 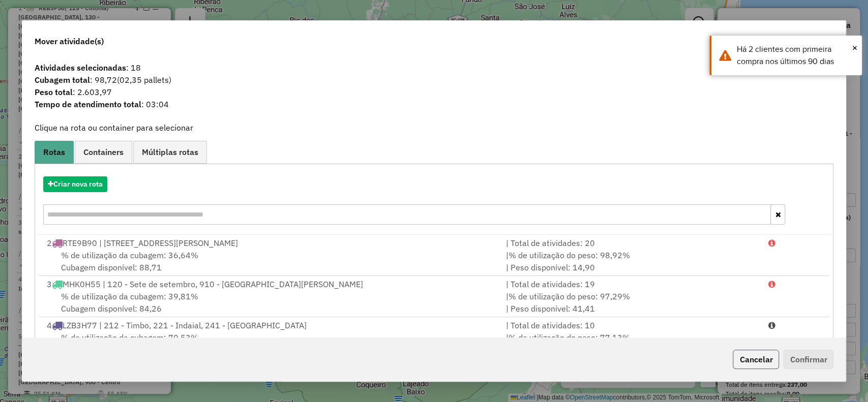 What do you see at coordinates (756, 359) in the screenshot?
I see `button: Cancelar` at bounding box center [756, 359].